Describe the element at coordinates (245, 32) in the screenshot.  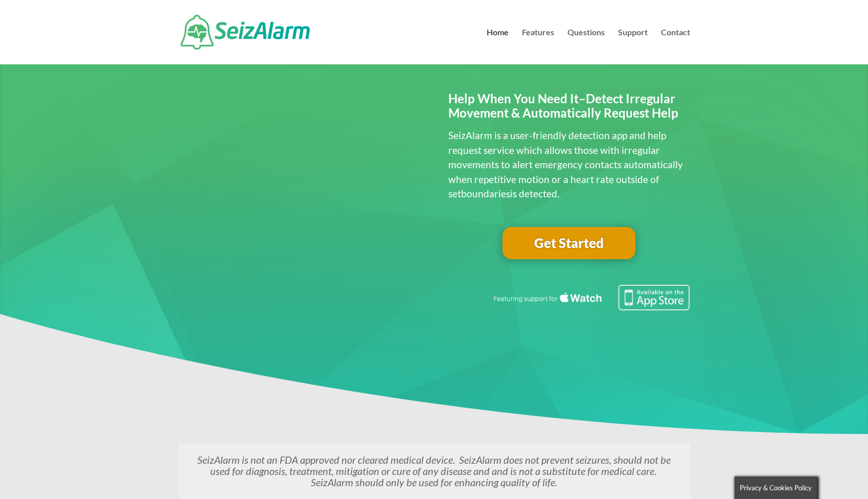
I see `img: SeizAlarm` at that location.